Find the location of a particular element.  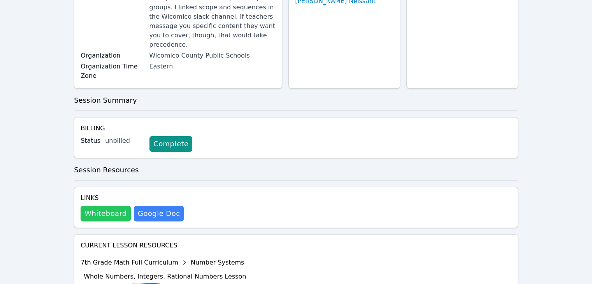

h4: Billing is located at coordinates (296, 129).